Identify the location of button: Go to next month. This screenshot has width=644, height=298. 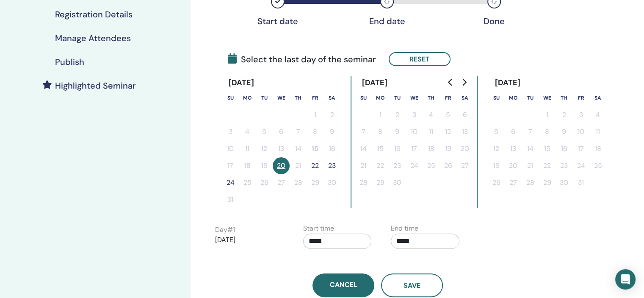
(465, 82).